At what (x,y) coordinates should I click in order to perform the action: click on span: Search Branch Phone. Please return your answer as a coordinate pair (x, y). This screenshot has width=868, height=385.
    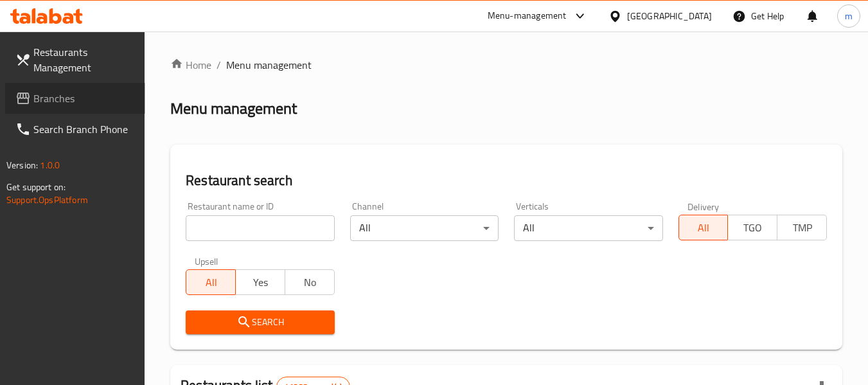
    Looking at the image, I should click on (85, 129).